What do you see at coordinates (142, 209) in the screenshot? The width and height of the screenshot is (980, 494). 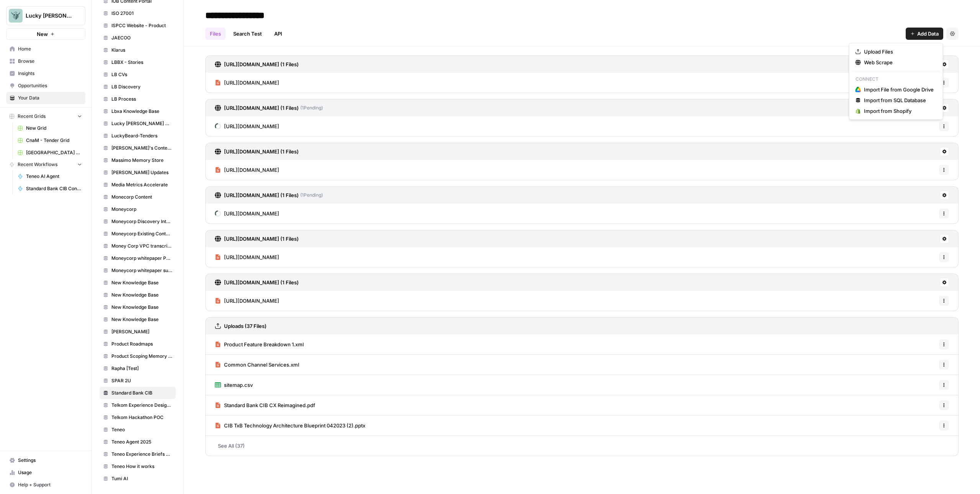 I see `span: Moneycorp` at bounding box center [142, 209].